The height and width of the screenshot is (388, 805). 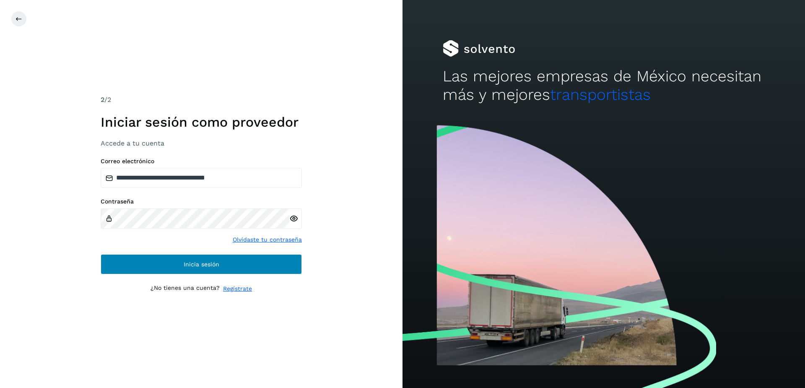 What do you see at coordinates (201, 143) in the screenshot?
I see `h3: Accede a tu cuenta` at bounding box center [201, 143].